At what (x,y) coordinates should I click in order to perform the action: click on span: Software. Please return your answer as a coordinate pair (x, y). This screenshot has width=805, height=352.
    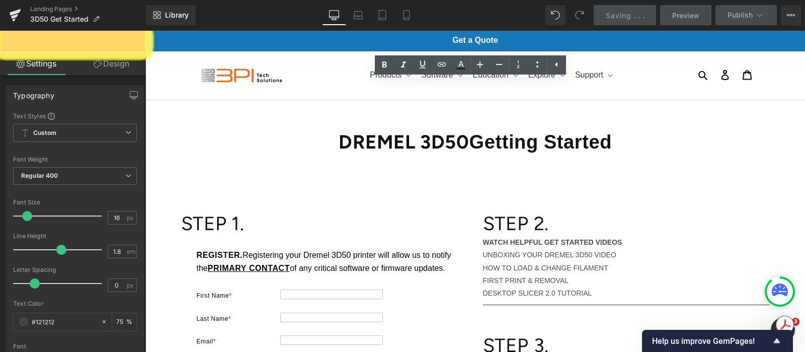
    Looking at the image, I should click on (291, 45).